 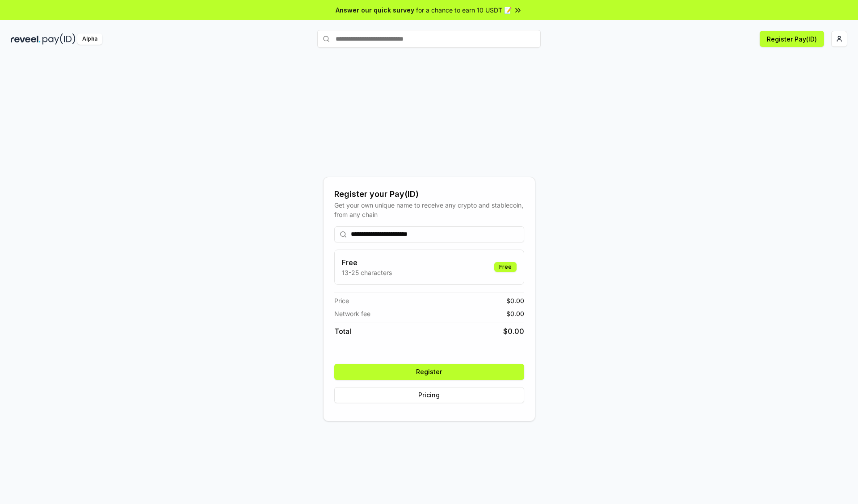 What do you see at coordinates (367, 273) in the screenshot?
I see `p: 13-25 characters` at bounding box center [367, 273].